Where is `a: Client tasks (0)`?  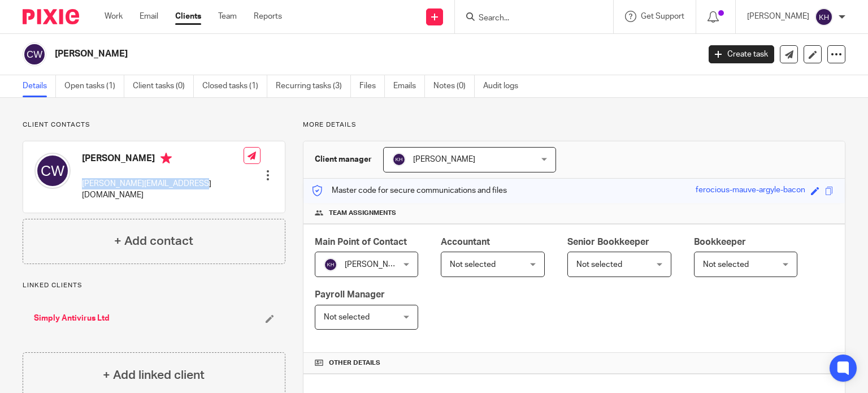 a: Client tasks (0) is located at coordinates (163, 86).